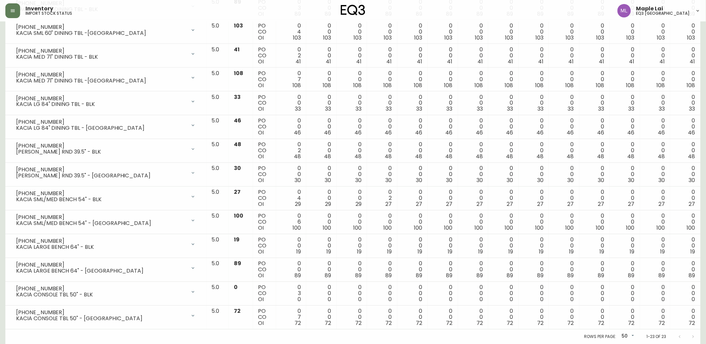 This screenshot has width=706, height=344. Describe the element at coordinates (328, 204) in the screenshot. I see `span: 29` at that location.